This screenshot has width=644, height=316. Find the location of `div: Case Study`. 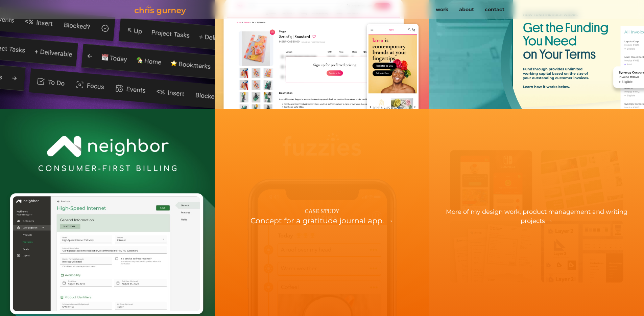

div: Case Study is located at coordinates (322, 210).